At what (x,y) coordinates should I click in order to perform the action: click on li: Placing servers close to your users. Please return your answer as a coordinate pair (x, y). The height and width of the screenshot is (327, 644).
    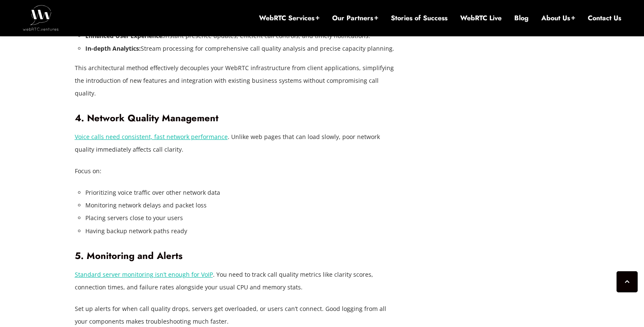
    Looking at the image, I should click on (242, 218).